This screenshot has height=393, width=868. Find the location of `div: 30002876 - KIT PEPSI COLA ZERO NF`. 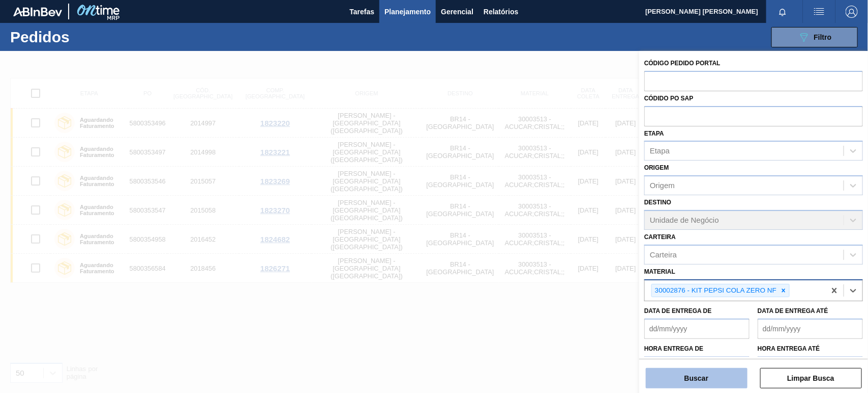

div: 30002876 - KIT PEPSI COLA ZERO NF is located at coordinates (715, 290).